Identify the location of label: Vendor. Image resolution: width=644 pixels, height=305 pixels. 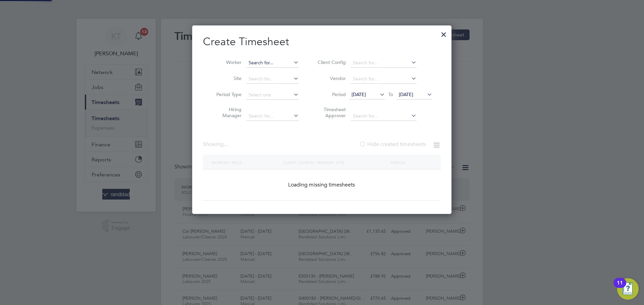
(331, 79).